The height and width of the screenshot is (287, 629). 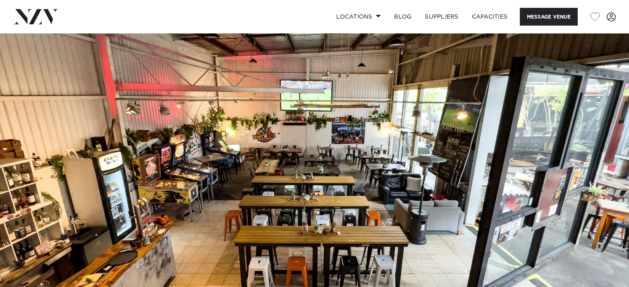 I want to click on a: BLOG, so click(x=403, y=17).